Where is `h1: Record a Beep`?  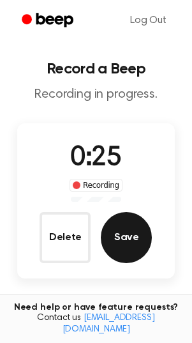
h1: Record a Beep is located at coordinates (96, 69).